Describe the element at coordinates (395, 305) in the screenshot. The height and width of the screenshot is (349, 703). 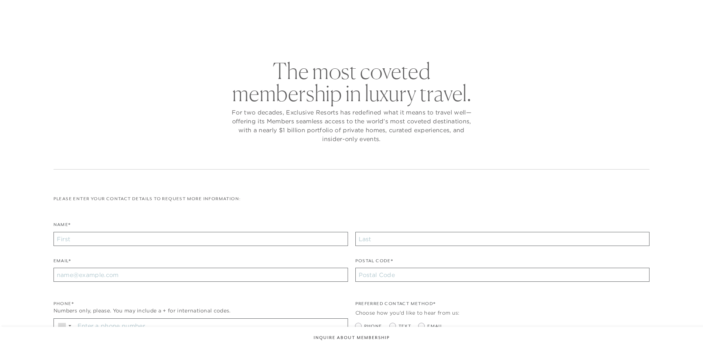
I see `legend: Preferred Contact Method*` at that location.